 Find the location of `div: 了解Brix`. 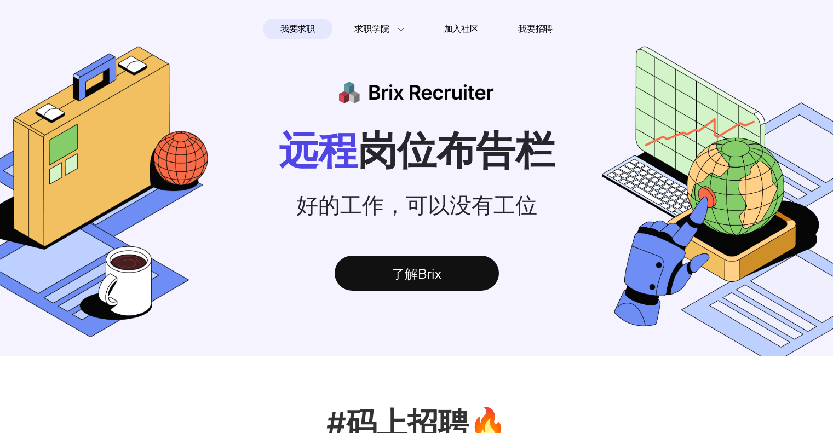

div: 了解Brix is located at coordinates (417, 273).